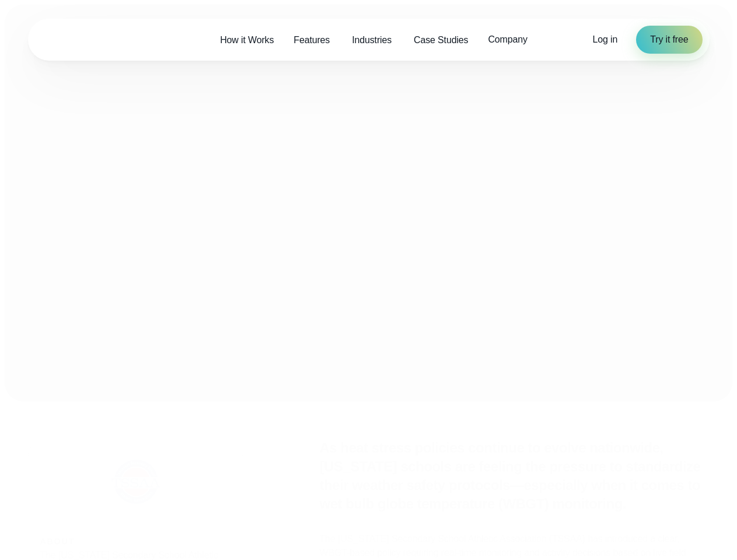 This screenshot has width=737, height=560. I want to click on a: How it Works, so click(246, 39).